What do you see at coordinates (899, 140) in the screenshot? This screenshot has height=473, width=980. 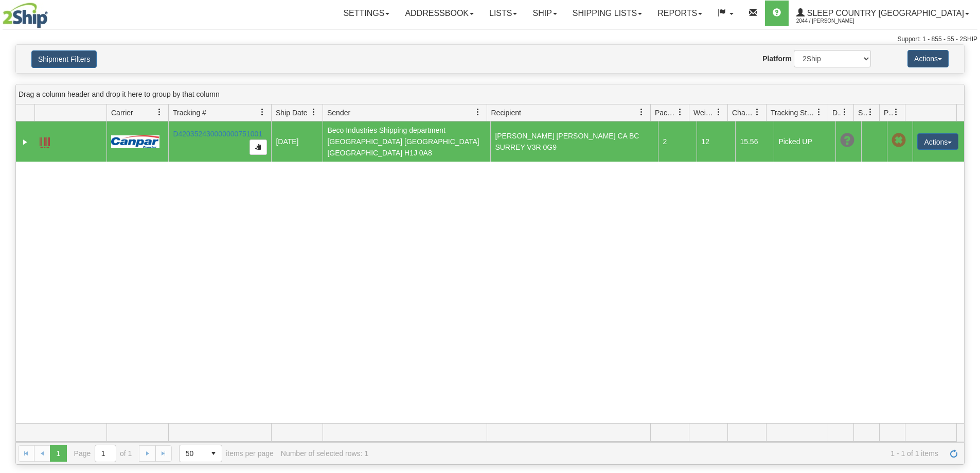 I see `span: Pickup Not Assigned` at bounding box center [899, 140].